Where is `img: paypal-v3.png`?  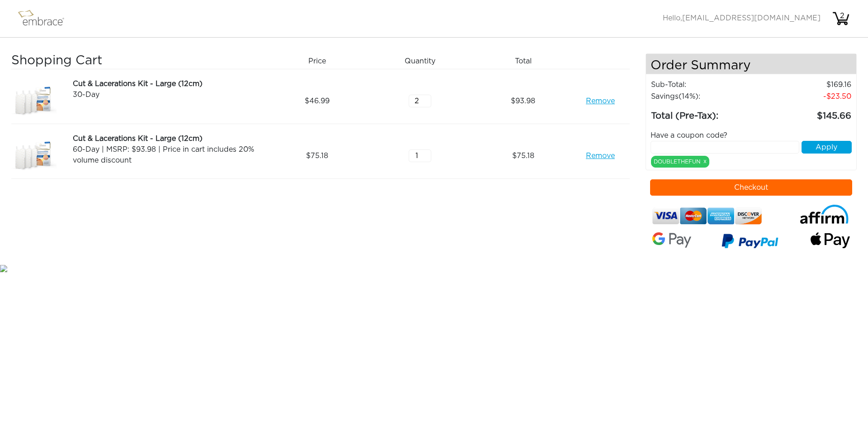 img: paypal-v3.png is located at coordinates (750, 242).